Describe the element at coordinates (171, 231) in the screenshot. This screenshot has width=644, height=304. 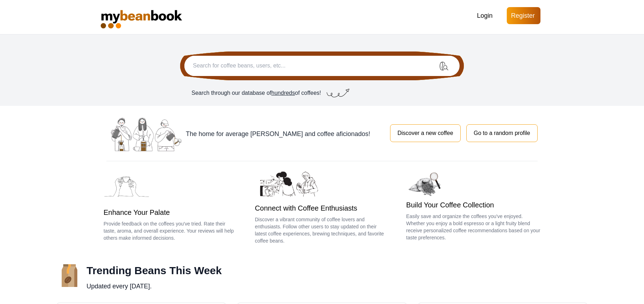
I see `p: Provide feedback on the coffees you've tried. Rate their taste, aroma, and overall experience. Yo...` at that location.